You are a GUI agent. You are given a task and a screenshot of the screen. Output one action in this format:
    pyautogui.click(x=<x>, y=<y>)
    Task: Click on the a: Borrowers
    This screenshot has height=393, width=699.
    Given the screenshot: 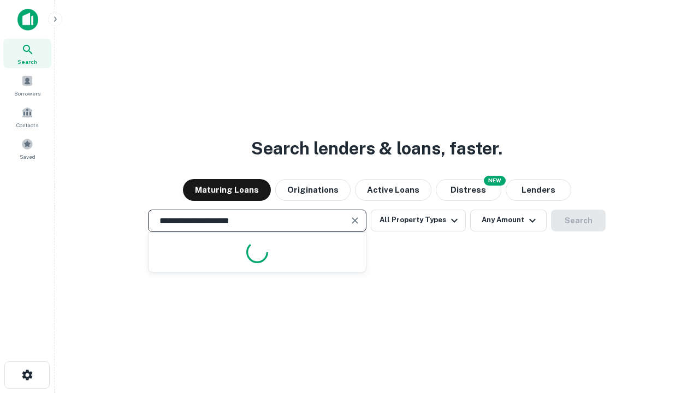 What is the action you would take?
    pyautogui.click(x=27, y=85)
    